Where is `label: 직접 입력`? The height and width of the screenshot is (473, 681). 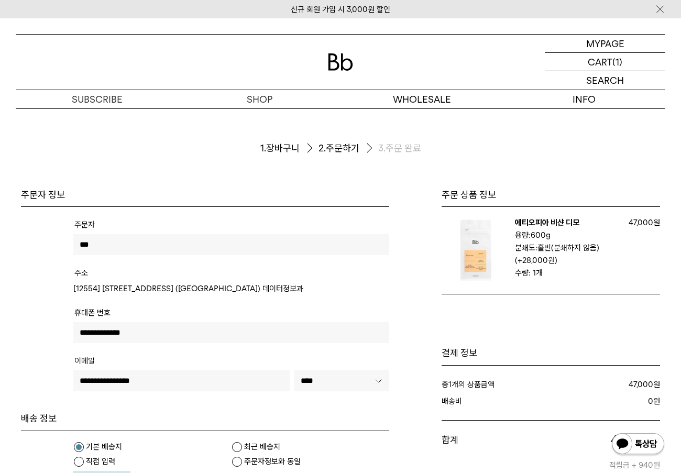
label: 직접 입력 is located at coordinates (145, 461).